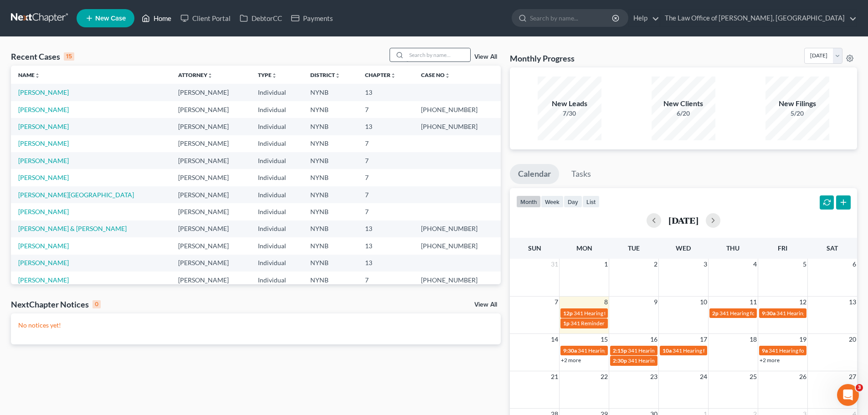  I want to click on span: 15, so click(604, 339).